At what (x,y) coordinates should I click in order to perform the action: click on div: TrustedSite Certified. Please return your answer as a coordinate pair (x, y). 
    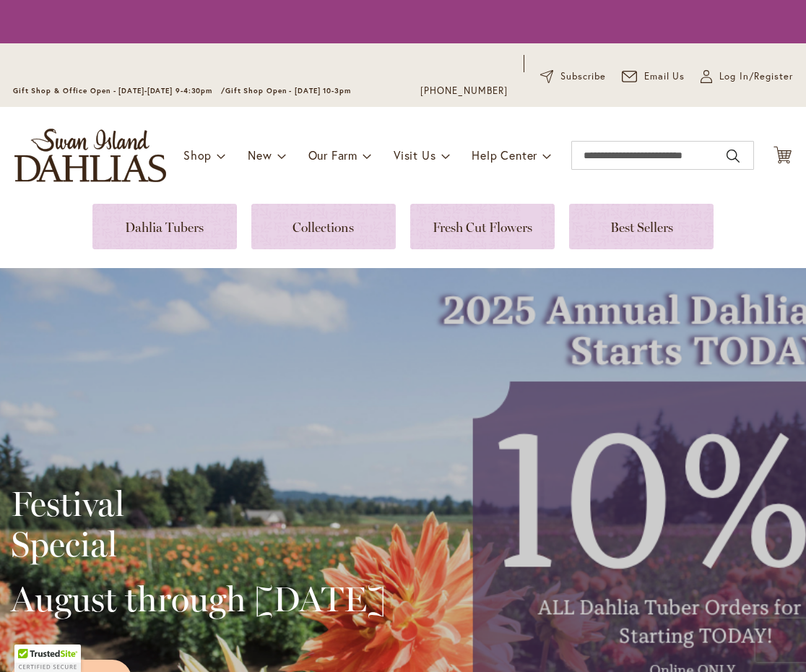
    Looking at the image, I should click on (48, 658).